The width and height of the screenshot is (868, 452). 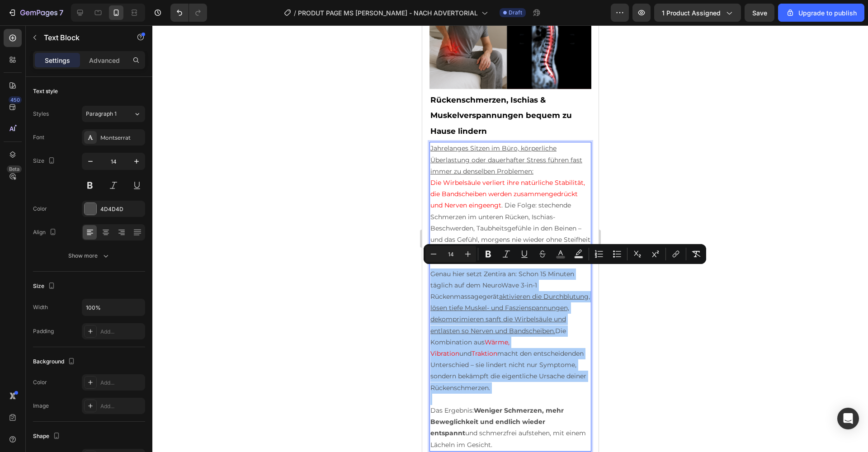 What do you see at coordinates (14, 169) in the screenshot?
I see `div: Beta` at bounding box center [14, 169].